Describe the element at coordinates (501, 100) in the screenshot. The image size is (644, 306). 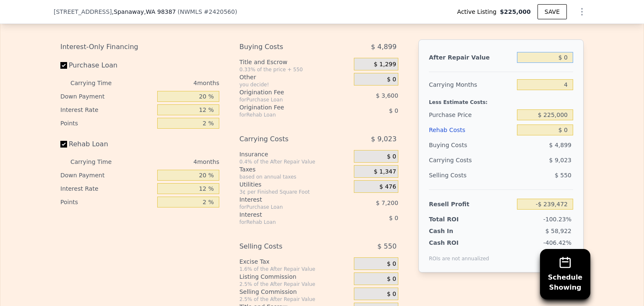
I see `div: Less Estimate Costs:` at that location.